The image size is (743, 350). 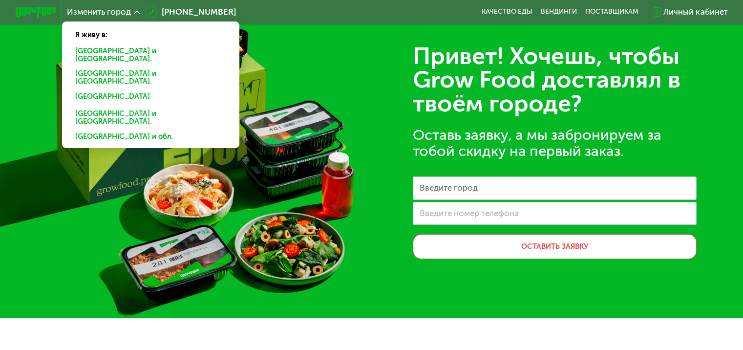 What do you see at coordinates (554, 143) in the screenshot?
I see `div: Оставь заявку, а мы забронируем за тобой скидку на первый заказ.` at bounding box center [554, 143].